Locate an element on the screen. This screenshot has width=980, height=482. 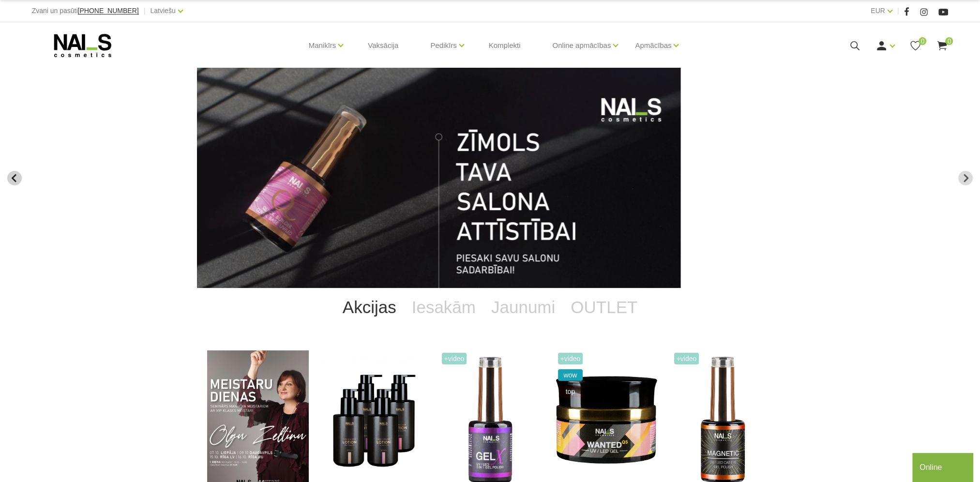
a: EUR is located at coordinates (878, 10).